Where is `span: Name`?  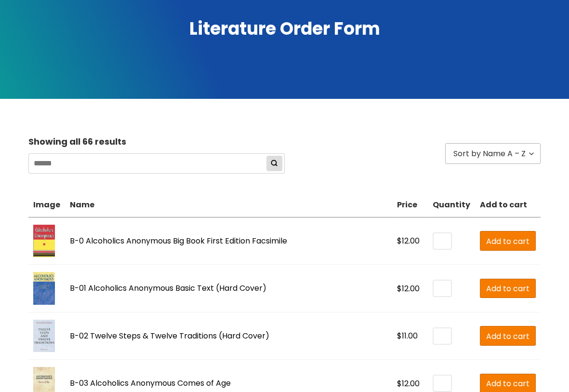
span: Name is located at coordinates (82, 205).